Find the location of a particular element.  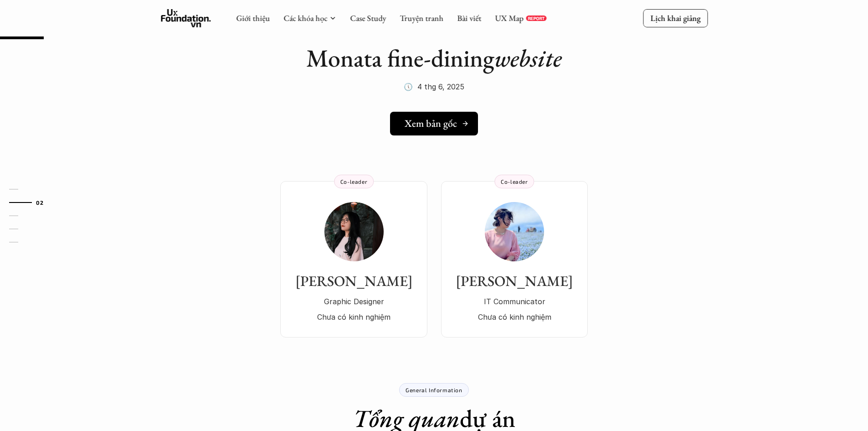

p: IT Communicator is located at coordinates (515, 301).